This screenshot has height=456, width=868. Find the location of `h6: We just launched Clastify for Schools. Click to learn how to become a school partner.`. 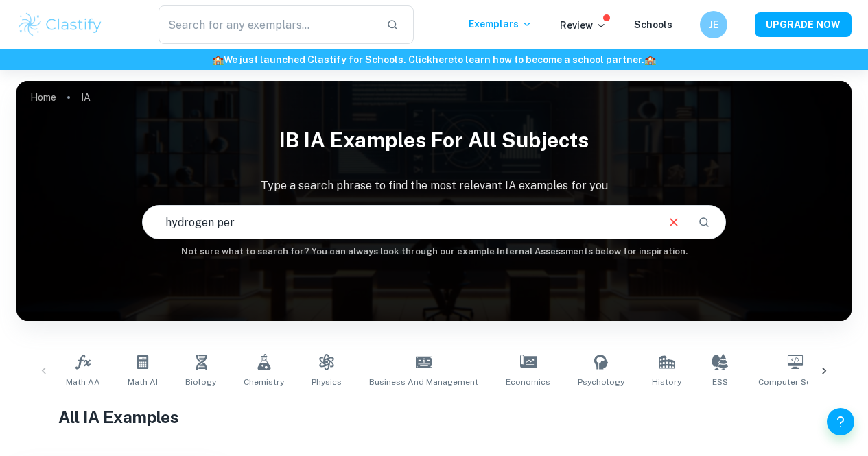

h6: We just launched Clastify for Schools. Click to learn how to become a school partner. is located at coordinates (434, 60).